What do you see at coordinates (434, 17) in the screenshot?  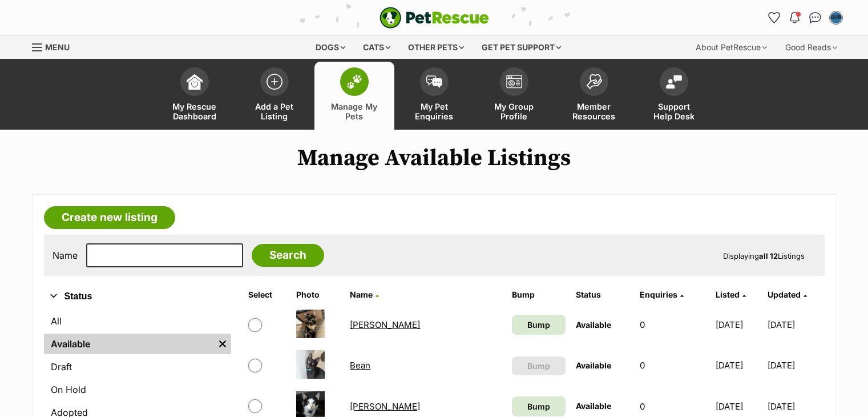 I see `a: PetRescue` at bounding box center [434, 17].